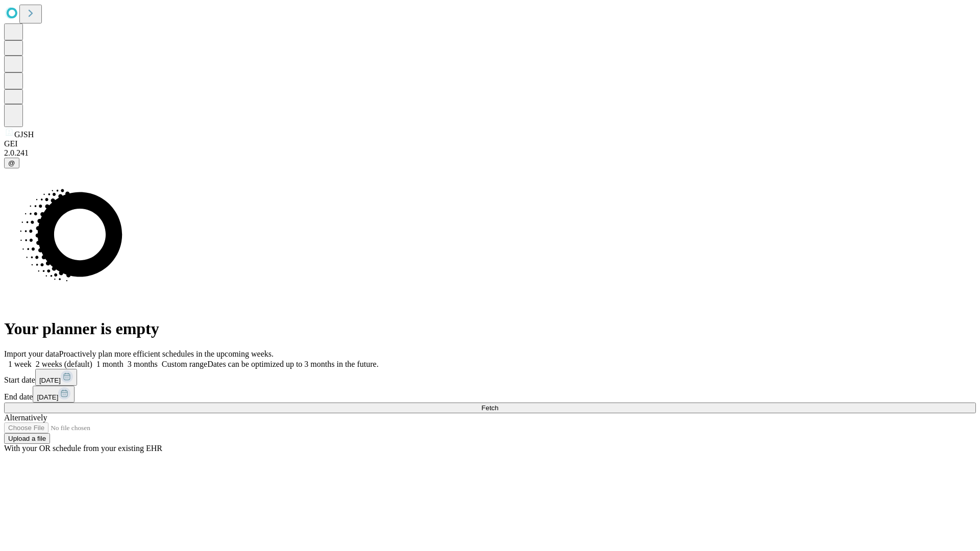 The image size is (980, 551). Describe the element at coordinates (490, 144) in the screenshot. I see `div: GEI` at that location.